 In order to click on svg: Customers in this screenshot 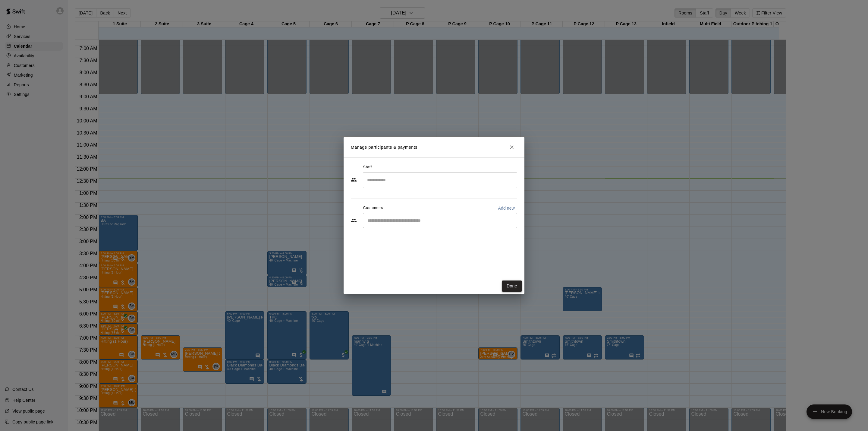, I will do `click(354, 221)`.